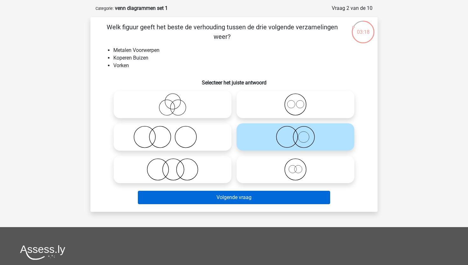 The height and width of the screenshot is (265, 468). I want to click on li: Vorken, so click(241, 66).